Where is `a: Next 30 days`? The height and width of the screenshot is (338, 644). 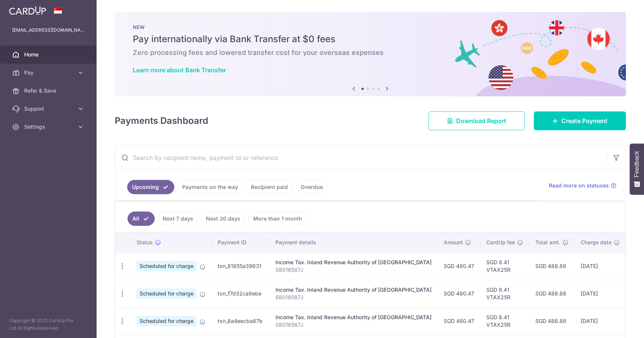 a: Next 30 days is located at coordinates (223, 219).